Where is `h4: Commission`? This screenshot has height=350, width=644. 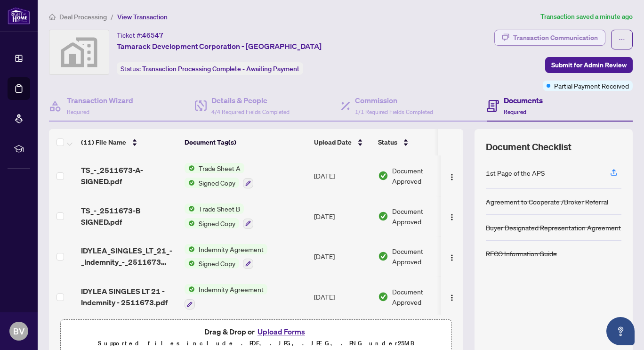 h4: Commission is located at coordinates (394, 100).